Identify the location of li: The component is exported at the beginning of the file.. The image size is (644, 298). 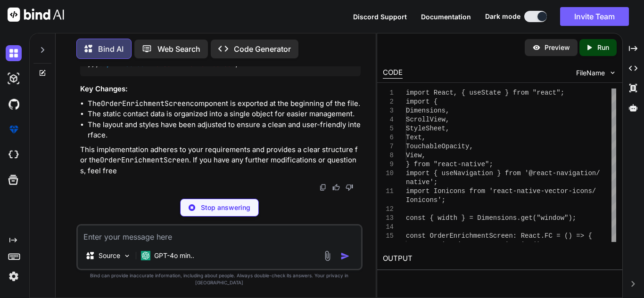
(224, 103).